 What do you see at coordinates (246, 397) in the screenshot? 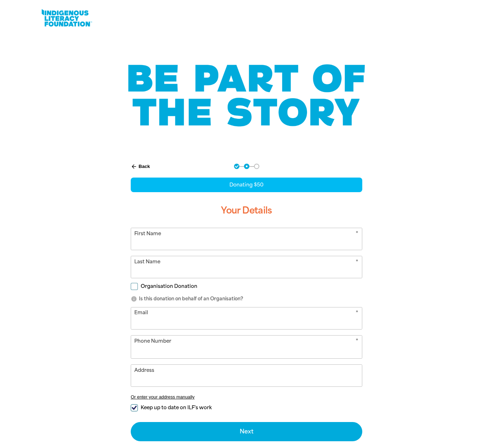
I see `button: Or enter your address manually` at bounding box center [246, 397].